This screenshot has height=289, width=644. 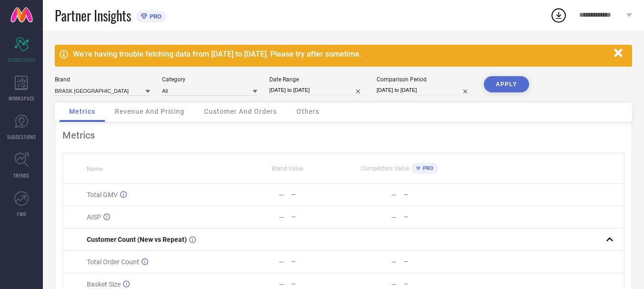 What do you see at coordinates (113, 262) in the screenshot?
I see `span: Total Order Count` at bounding box center [113, 262].